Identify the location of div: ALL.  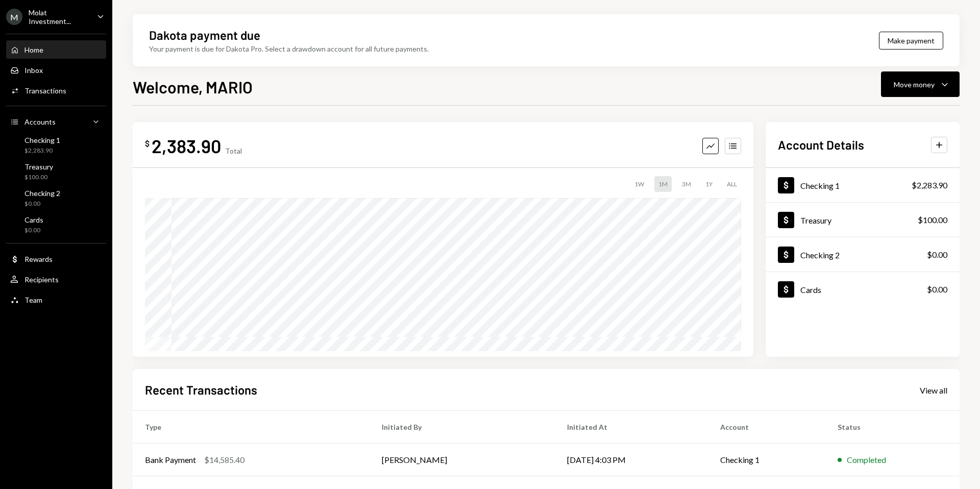
(732, 184).